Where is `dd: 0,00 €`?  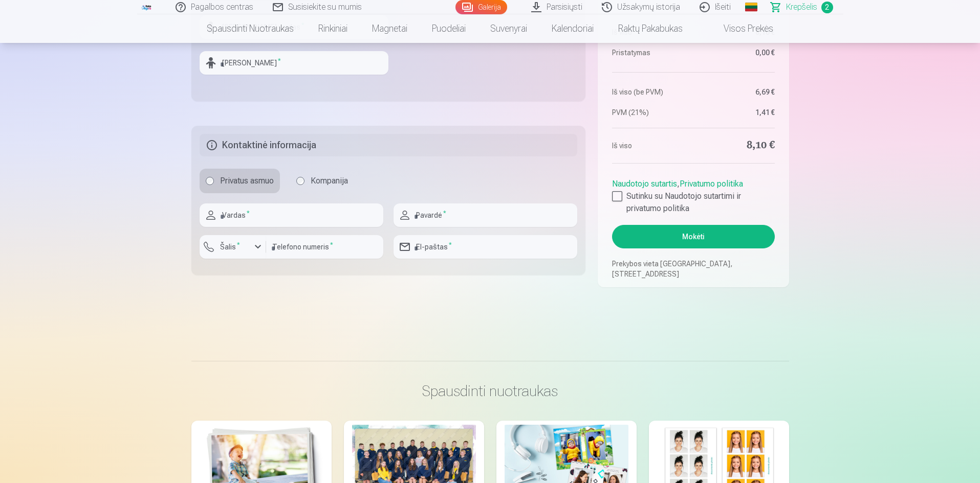 dd: 0,00 € is located at coordinates (736, 53).